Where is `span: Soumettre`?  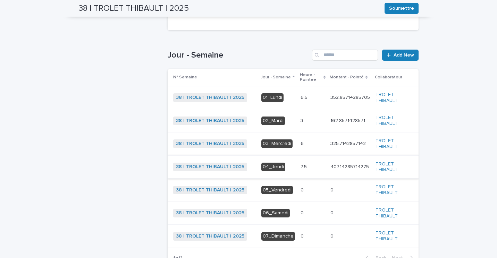
span: Soumettre is located at coordinates (402, 8).